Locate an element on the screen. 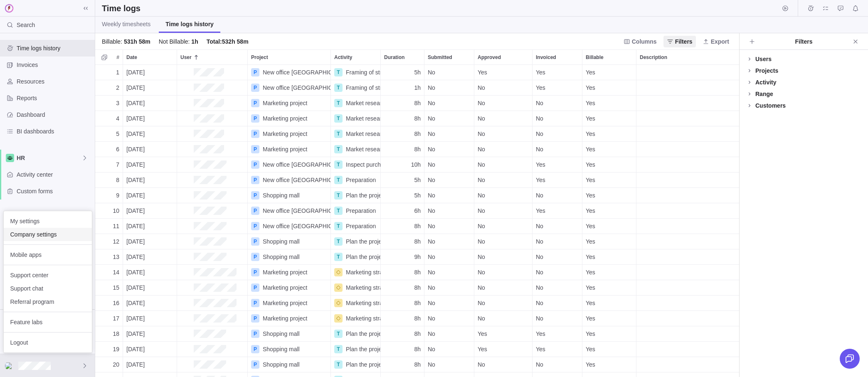 The height and width of the screenshot is (377, 868). span: Logout is located at coordinates (48, 343).